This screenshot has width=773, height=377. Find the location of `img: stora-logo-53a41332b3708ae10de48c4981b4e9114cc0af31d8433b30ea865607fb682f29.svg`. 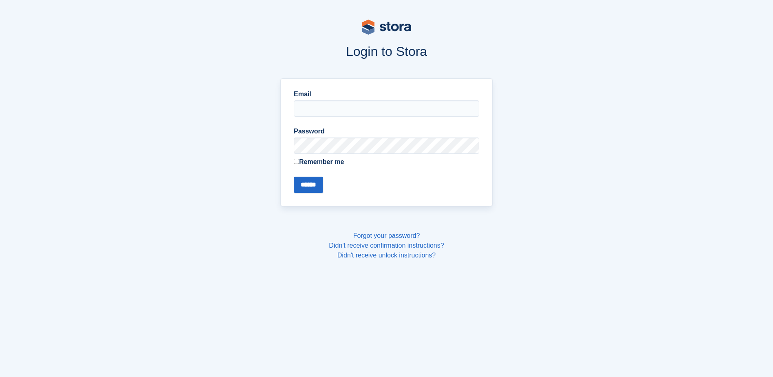

img: stora-logo-53a41332b3708ae10de48c4981b4e9114cc0af31d8433b30ea865607fb682f29.svg is located at coordinates (387, 27).